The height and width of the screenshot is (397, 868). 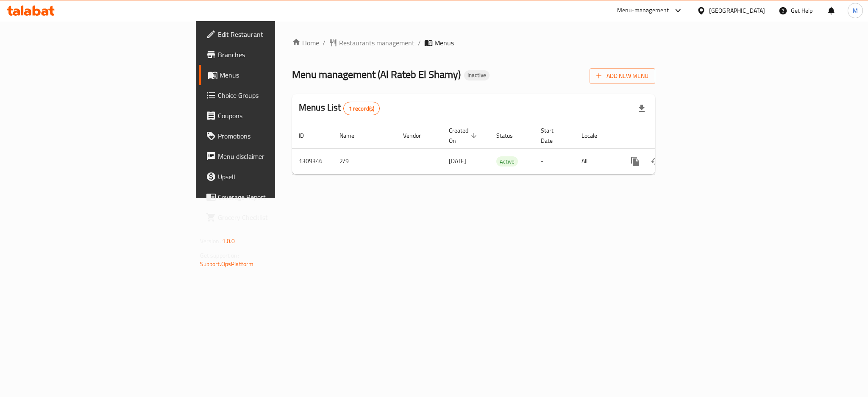 What do you see at coordinates (276, 197) in the screenshot?
I see `span: Coverage Report` at bounding box center [276, 197].